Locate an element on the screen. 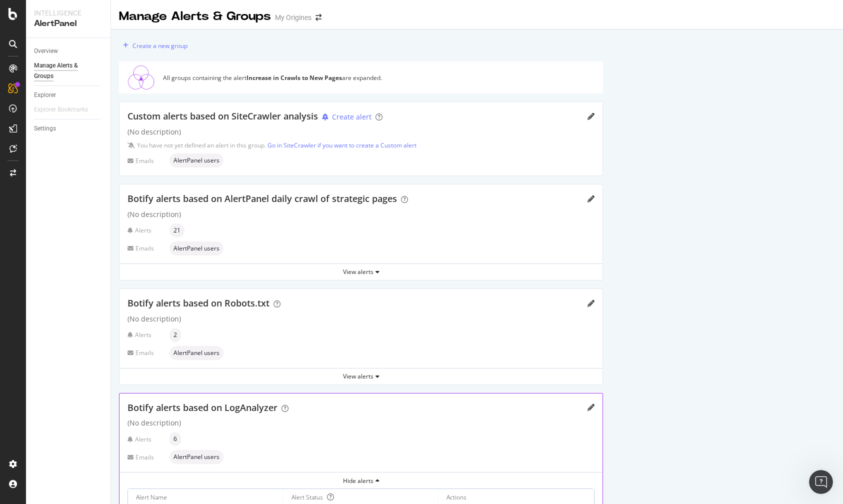 Image resolution: width=843 pixels, height=504 pixels. div: Hide alerts is located at coordinates (361, 480).